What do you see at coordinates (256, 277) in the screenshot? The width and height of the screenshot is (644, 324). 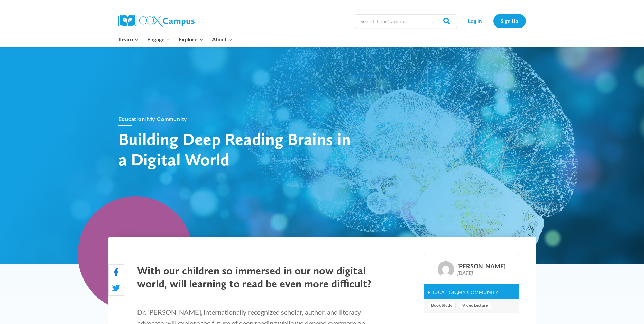 I see `h3: With our children so immersed in our now digital world, will learning to read be even more diffic...` at bounding box center [256, 277].